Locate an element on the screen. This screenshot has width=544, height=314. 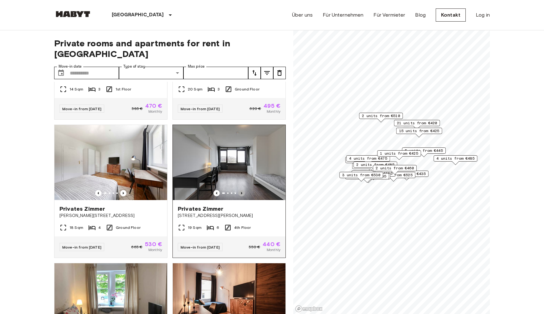
span: 2 units from €460 is located at coordinates (394, 168).